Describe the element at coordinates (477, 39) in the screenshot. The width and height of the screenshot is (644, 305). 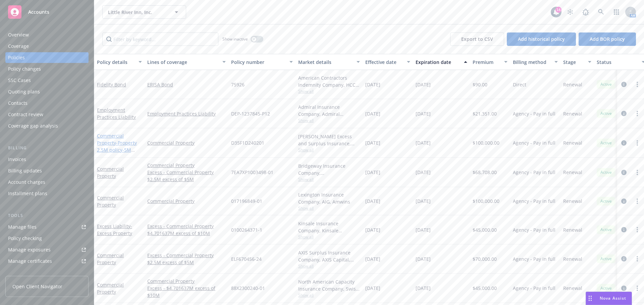
I see `span: Export to CSV` at that location.